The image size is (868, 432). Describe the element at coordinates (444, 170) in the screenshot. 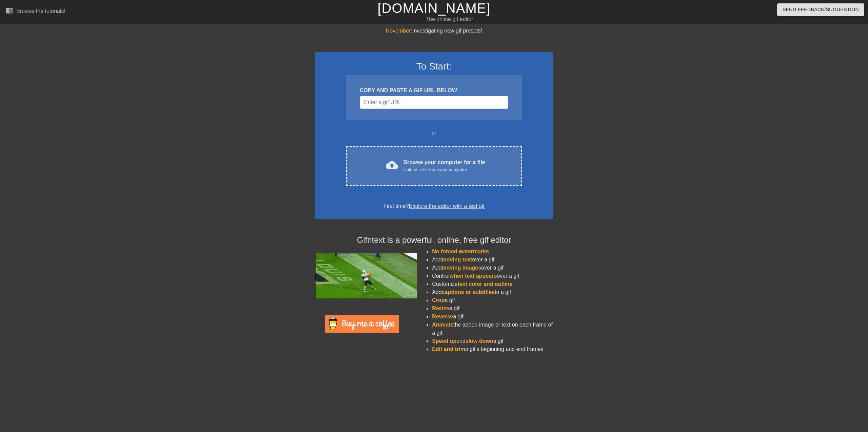

I see `div: Upload a file from your computer` at that location.